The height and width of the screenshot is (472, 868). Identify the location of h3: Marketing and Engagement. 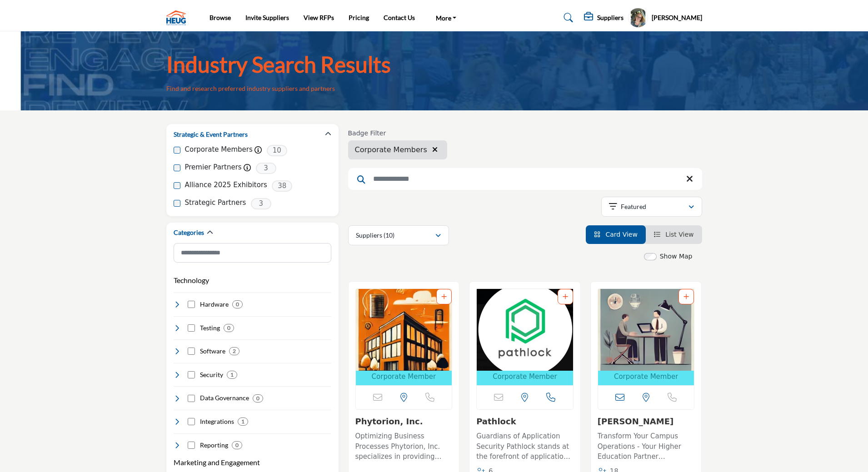
(217, 463).